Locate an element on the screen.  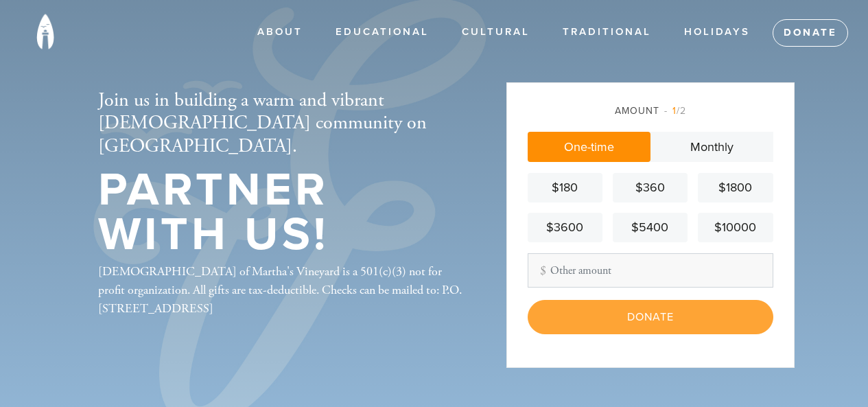
a: $3600 is located at coordinates (565, 227).